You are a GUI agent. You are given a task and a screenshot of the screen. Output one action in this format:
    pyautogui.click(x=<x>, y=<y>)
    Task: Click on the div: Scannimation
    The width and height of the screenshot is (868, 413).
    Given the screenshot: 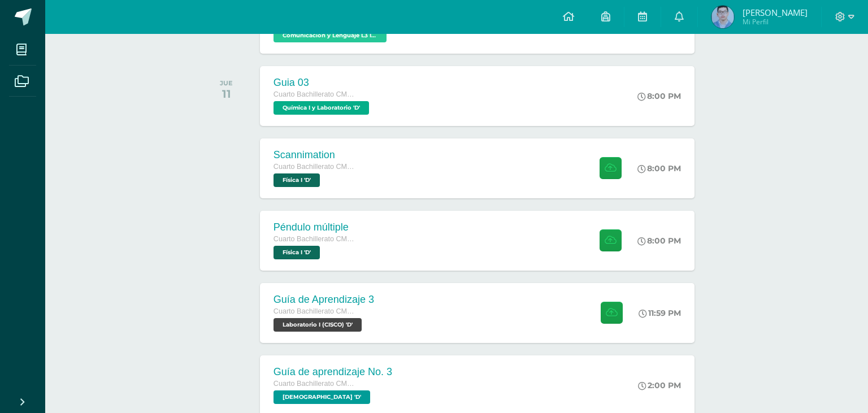 What is the action you would take?
    pyautogui.click(x=316, y=155)
    